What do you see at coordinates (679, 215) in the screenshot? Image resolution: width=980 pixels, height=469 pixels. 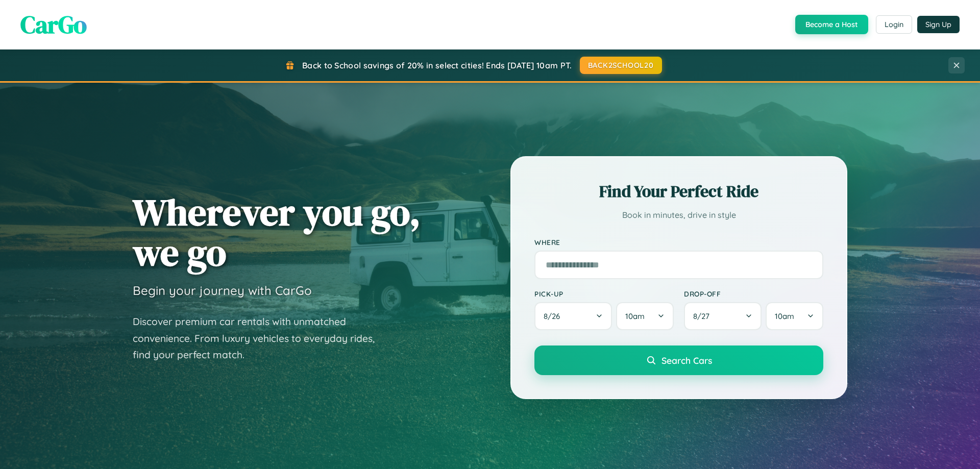 I see `p: Book in minutes, drive in style` at bounding box center [679, 215].